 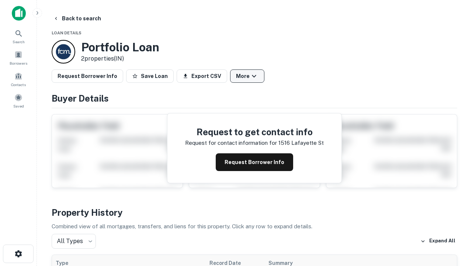 What do you see at coordinates (74, 241) in the screenshot?
I see `div: All Types` at bounding box center [74, 241].